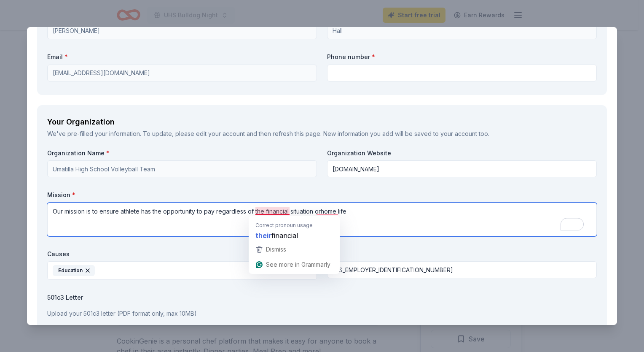  What do you see at coordinates (220, 134) in the screenshot?
I see `a: edit your account` at bounding box center [220, 134].